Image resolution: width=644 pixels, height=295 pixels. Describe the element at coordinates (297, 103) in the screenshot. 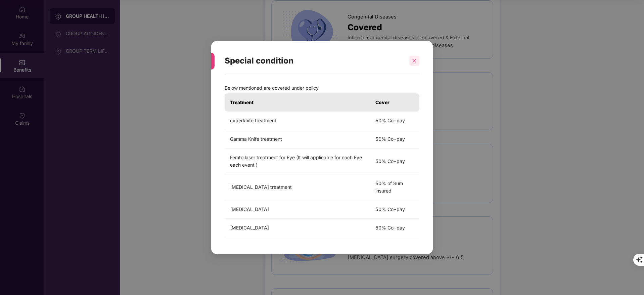

I see `th: Treatment` at that location.